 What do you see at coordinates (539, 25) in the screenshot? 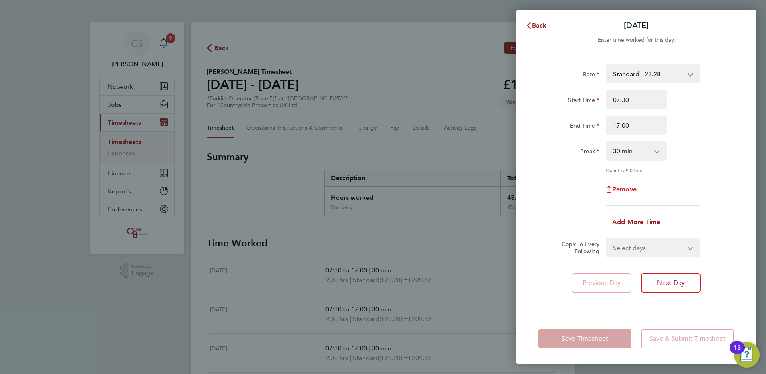
I see `span: Back` at bounding box center [539, 25].